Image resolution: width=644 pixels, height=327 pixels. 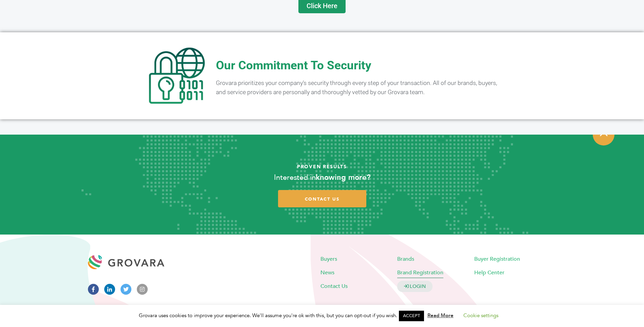 What do you see at coordinates (295, 177) in the screenshot?
I see `span: Interested in` at bounding box center [295, 177].